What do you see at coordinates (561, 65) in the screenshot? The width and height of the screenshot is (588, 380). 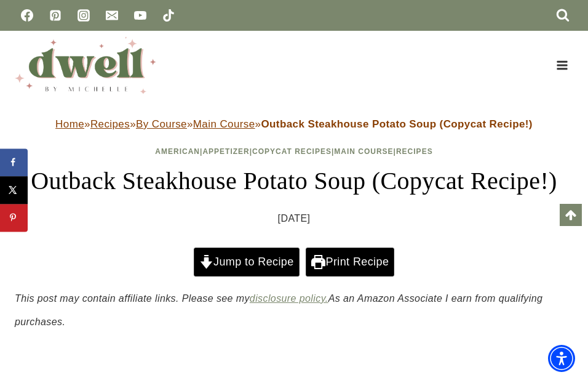 I see `button: Open menu` at bounding box center [561, 65].